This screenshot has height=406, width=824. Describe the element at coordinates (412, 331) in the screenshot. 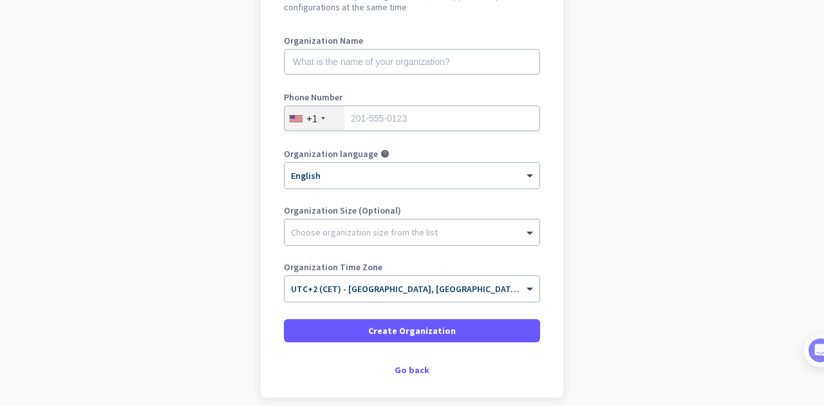

I see `span: Create Organization` at that location.